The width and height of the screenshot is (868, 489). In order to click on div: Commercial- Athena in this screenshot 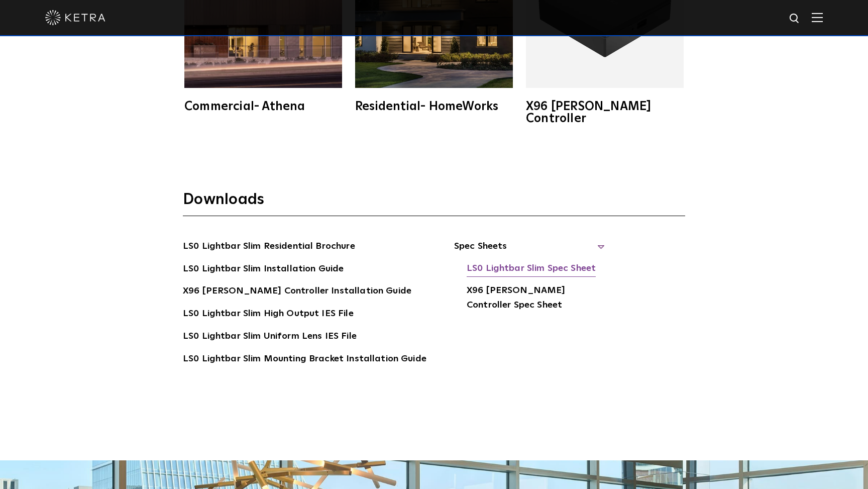, I will do `click(263, 107)`.